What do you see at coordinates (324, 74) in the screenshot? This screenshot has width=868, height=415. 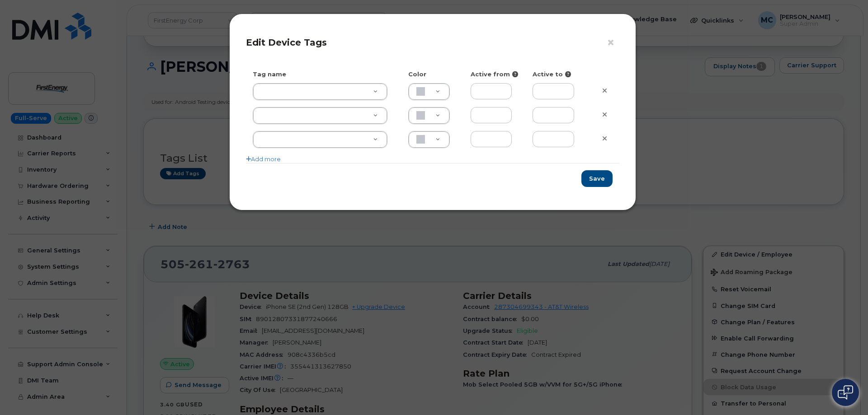 I see `div: Tag name` at bounding box center [324, 74].